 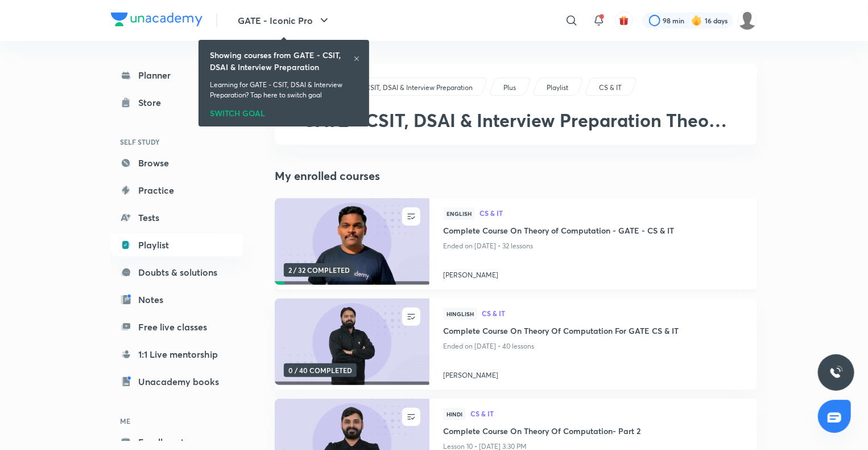 I want to click on a: Notes, so click(x=177, y=300).